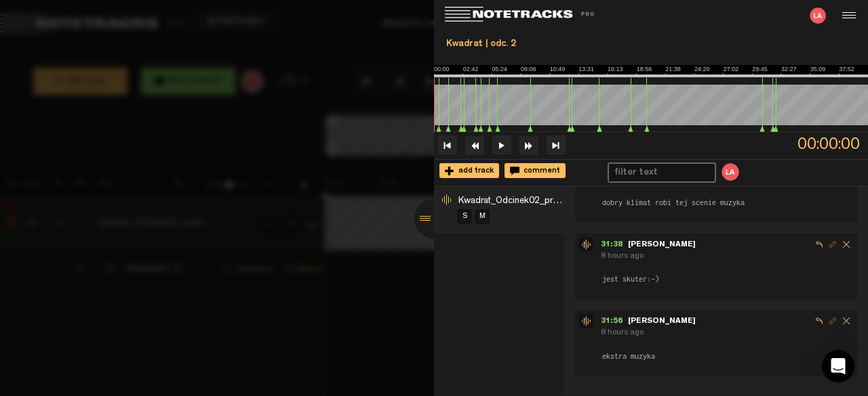 The height and width of the screenshot is (396, 868). Describe the element at coordinates (469, 171) in the screenshot. I see `div: add track` at that location.